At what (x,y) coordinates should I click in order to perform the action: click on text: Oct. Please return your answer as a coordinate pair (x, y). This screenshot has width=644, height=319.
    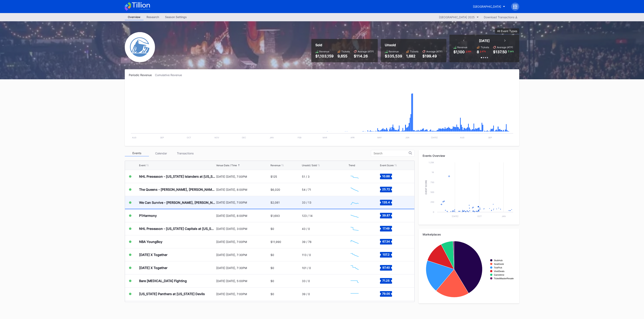
    Looking at the image, I should click on (189, 138).